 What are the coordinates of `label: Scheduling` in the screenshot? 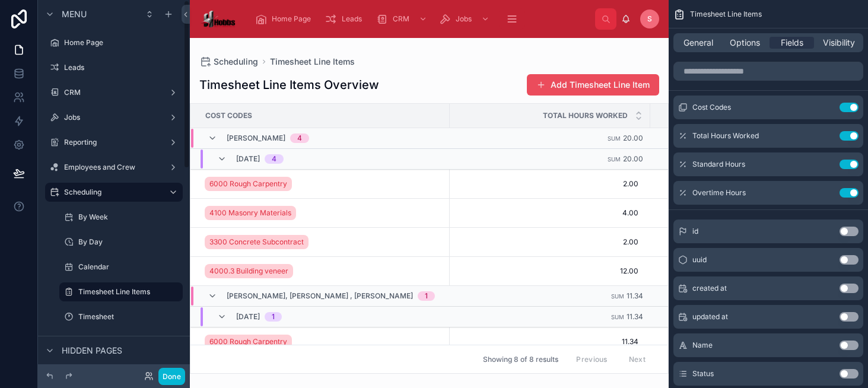 It's located at (112, 192).